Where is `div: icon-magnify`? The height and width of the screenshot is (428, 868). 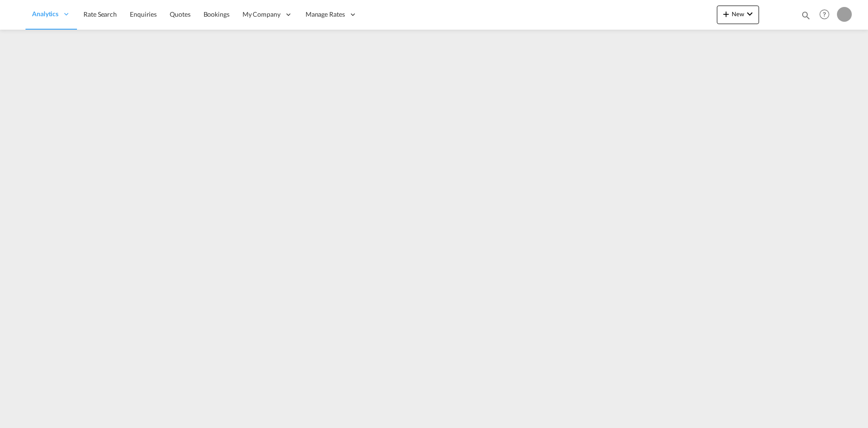
div: icon-magnify is located at coordinates (806, 17).